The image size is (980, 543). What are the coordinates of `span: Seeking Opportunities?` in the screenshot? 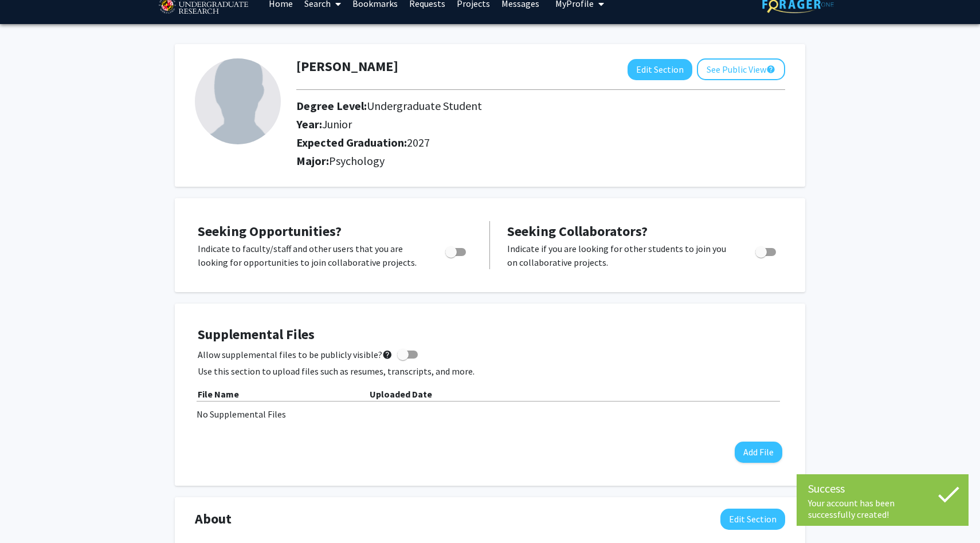 It's located at (269, 231).